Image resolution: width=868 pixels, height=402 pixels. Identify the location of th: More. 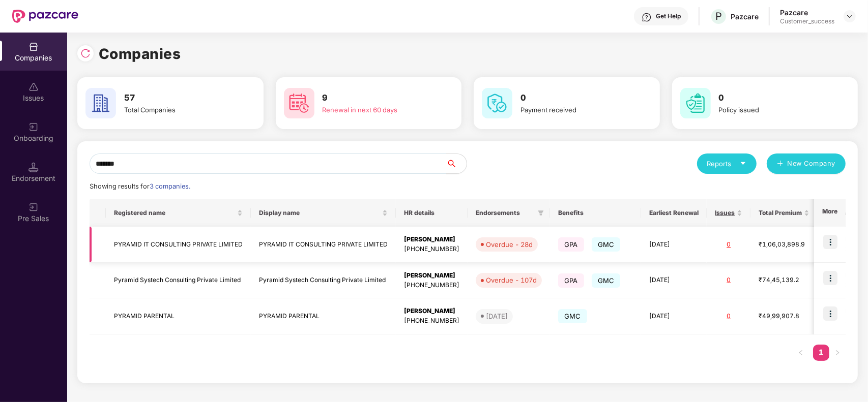
(830, 213).